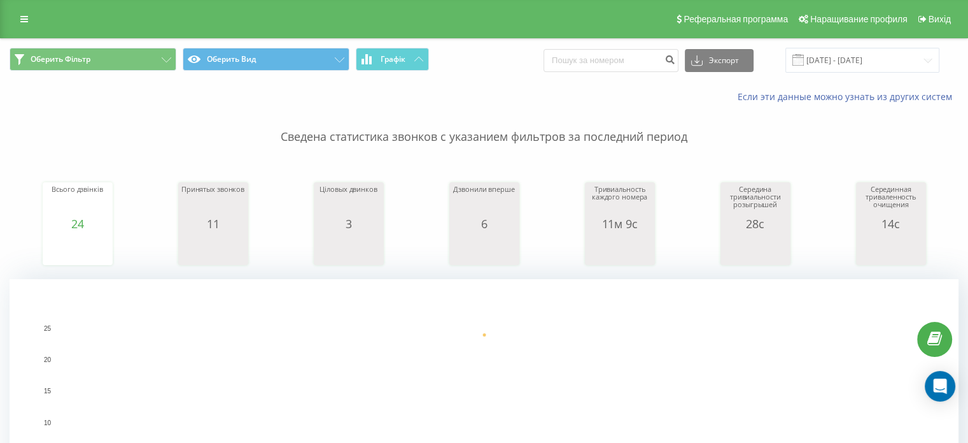 This screenshot has height=443, width=968. Describe the element at coordinates (48, 391) in the screenshot. I see `text: 15` at that location.